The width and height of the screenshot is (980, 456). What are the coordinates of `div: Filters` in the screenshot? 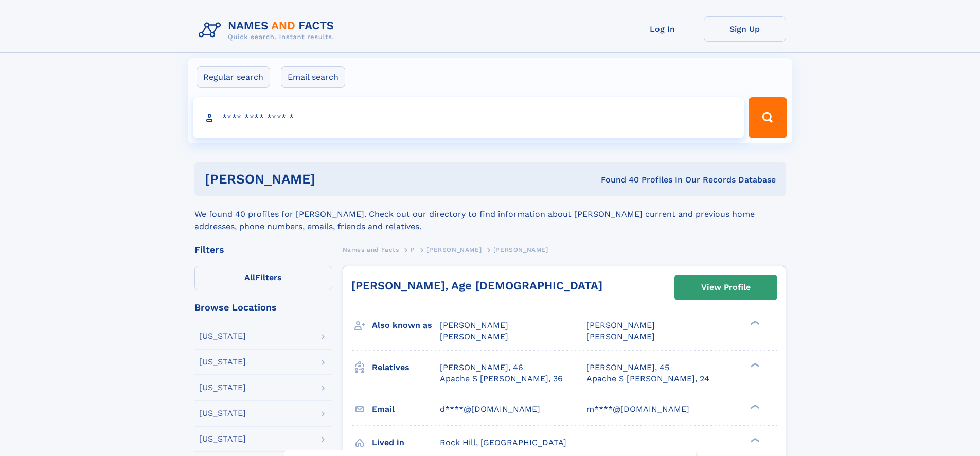 It's located at (263, 250).